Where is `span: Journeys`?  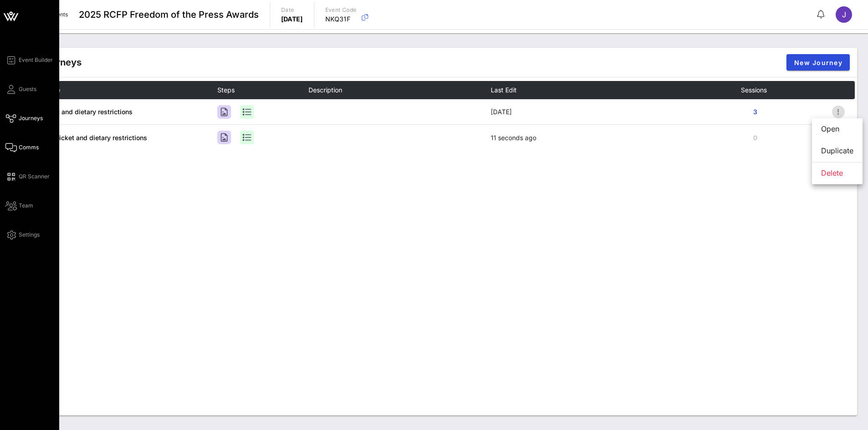
span: Journeys is located at coordinates (31, 119).